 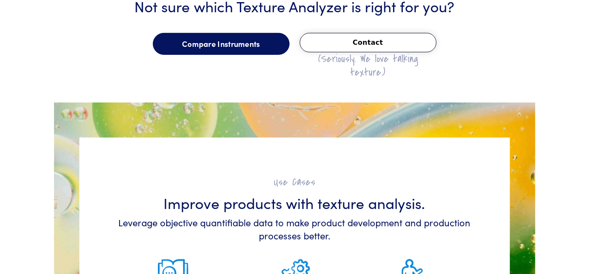 I want to click on h3: Improve products with texture analysis., so click(x=295, y=202).